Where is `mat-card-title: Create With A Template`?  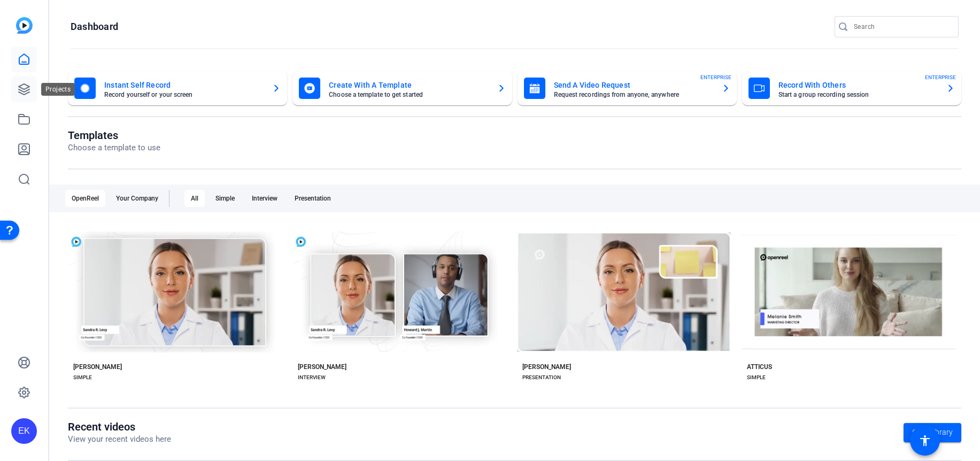 mat-card-title: Create With A Template is located at coordinates (409, 85).